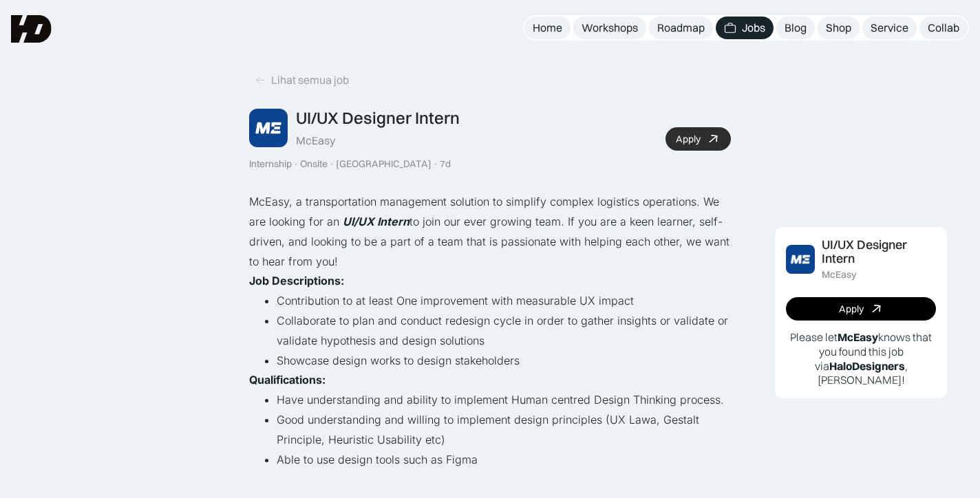 The height and width of the screenshot is (498, 980). I want to click on strong: Qualifications:, so click(287, 380).